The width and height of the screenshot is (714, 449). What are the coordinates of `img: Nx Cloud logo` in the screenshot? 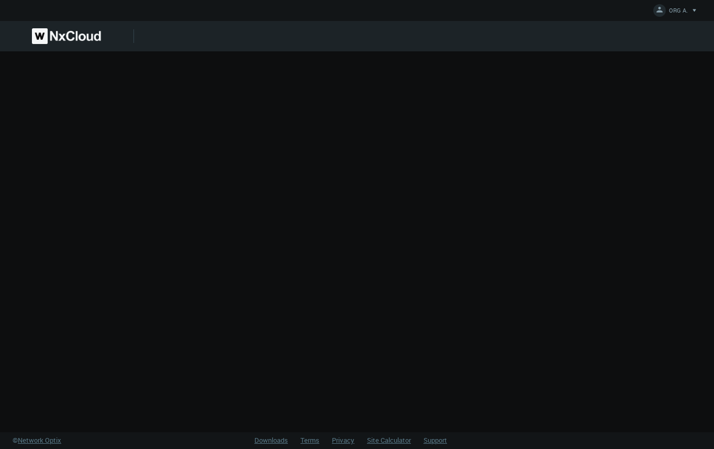 It's located at (67, 36).